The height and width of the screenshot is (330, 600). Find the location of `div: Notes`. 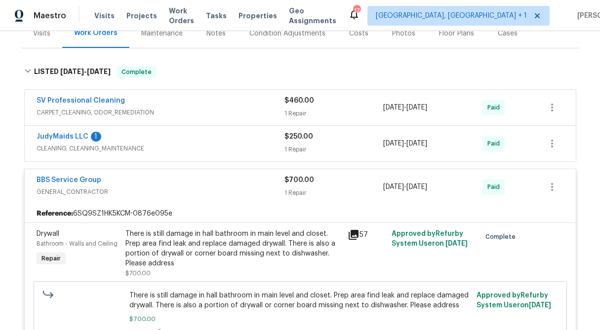

div: Notes is located at coordinates (216, 34).